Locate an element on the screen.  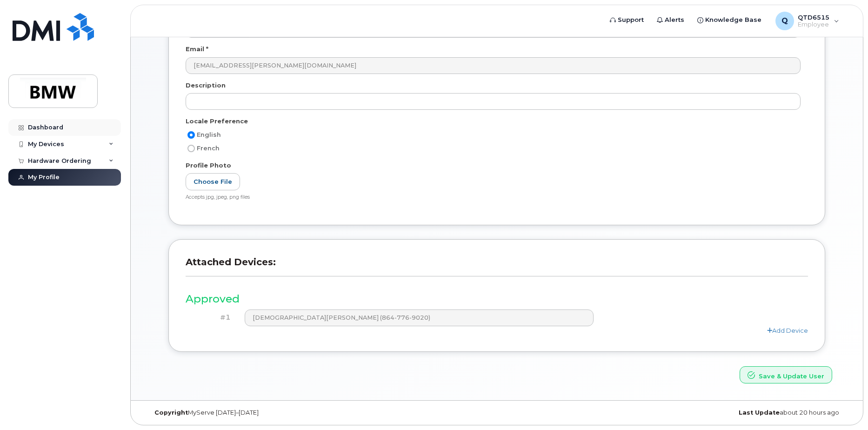
button: Save & Update User is located at coordinates (786, 374).